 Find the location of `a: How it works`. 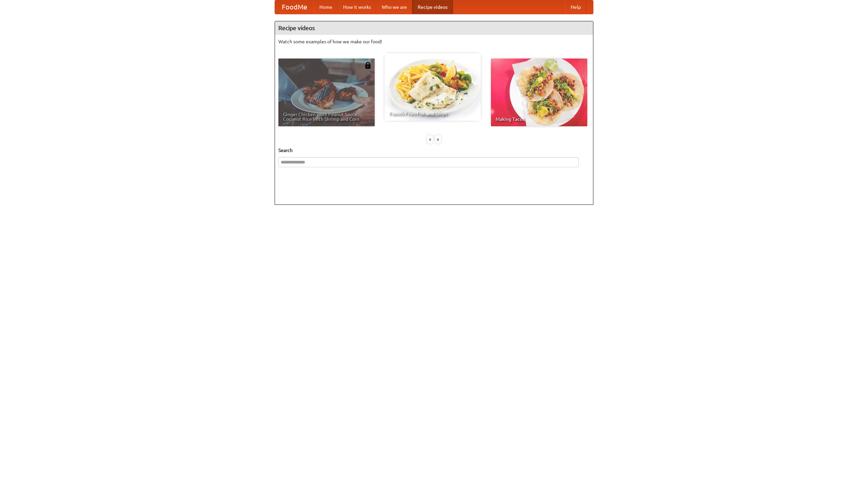

a: How it works is located at coordinates (357, 7).